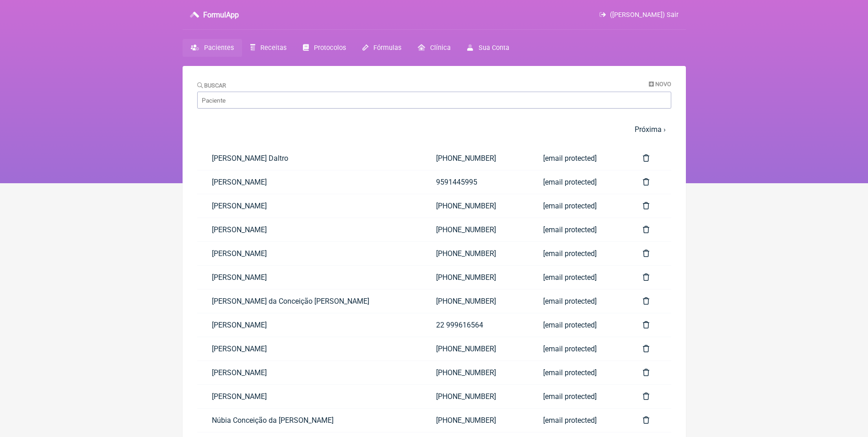 This screenshot has height=437, width=868. I want to click on a: Pacientes, so click(212, 48).